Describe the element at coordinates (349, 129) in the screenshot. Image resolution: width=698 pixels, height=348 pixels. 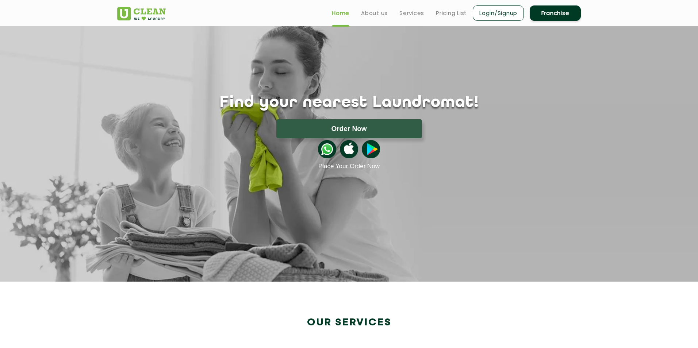
I see `button: Order Now` at that location.